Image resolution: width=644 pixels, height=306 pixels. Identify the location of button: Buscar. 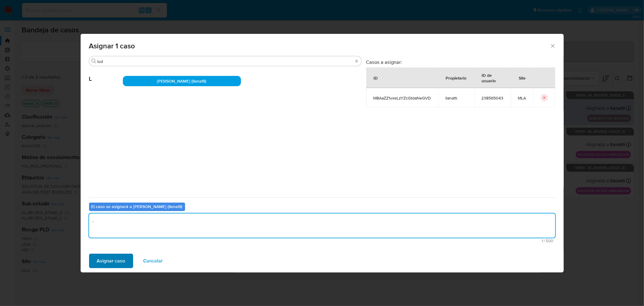
(94, 61).